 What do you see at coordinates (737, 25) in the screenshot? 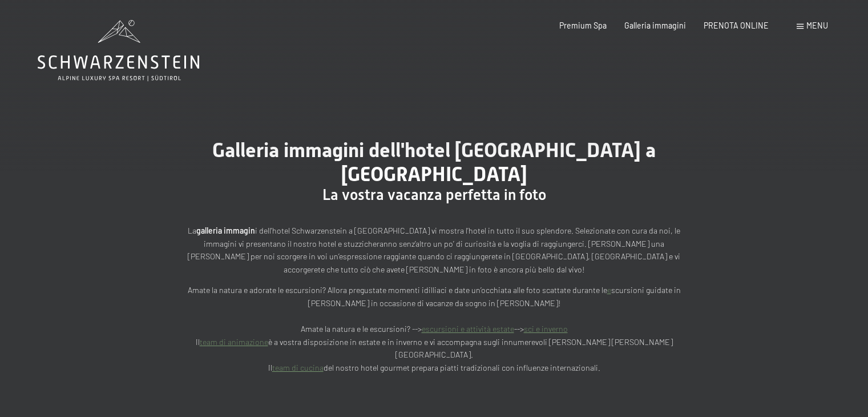
I see `span: PRENOTA ONLINE` at bounding box center [737, 25].